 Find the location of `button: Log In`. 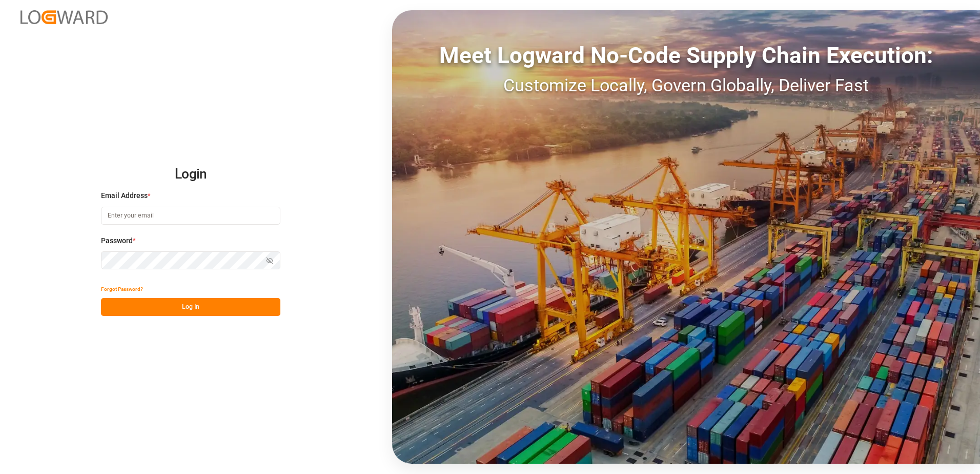

button: Log In is located at coordinates (191, 307).